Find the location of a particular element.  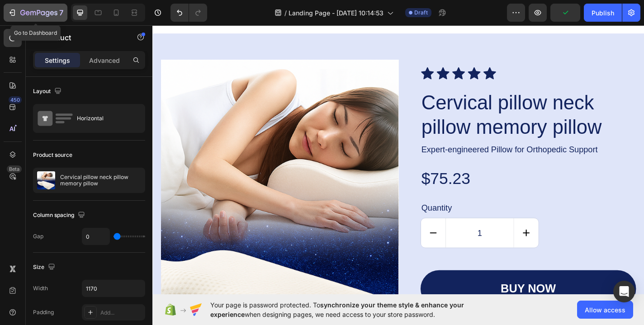

div: Width is located at coordinates (40, 288).